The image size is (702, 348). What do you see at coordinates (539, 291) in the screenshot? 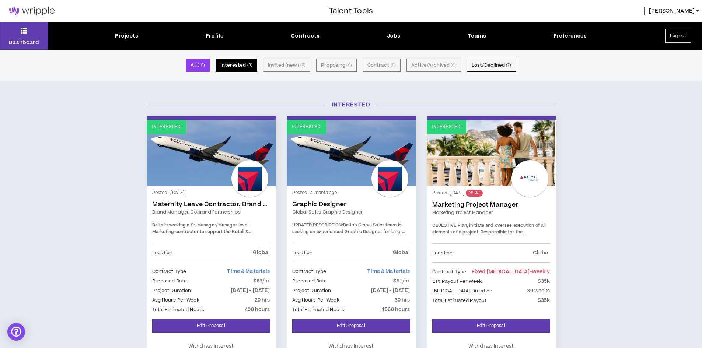
I see `p: 30 weeks` at bounding box center [539, 291].